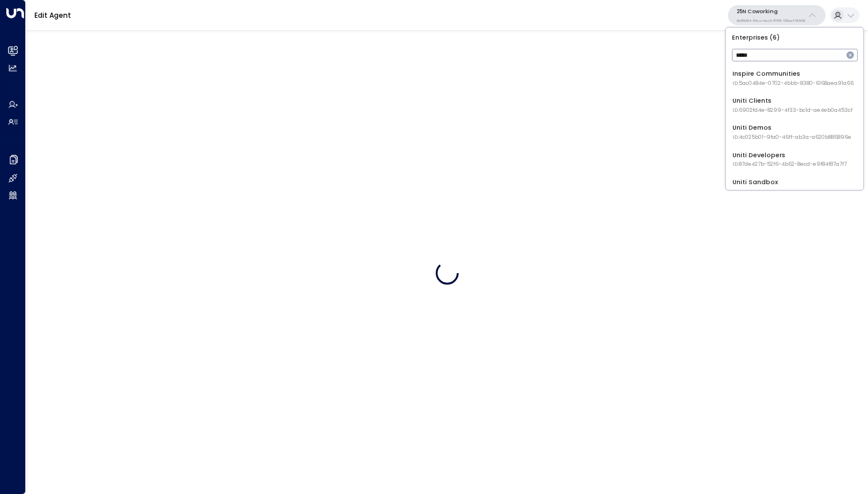 The width and height of the screenshot is (868, 494). I want to click on button: 25N Coworking3b9800f4-81ca-4ec0-8758-72fbe4763f36, so click(777, 15).